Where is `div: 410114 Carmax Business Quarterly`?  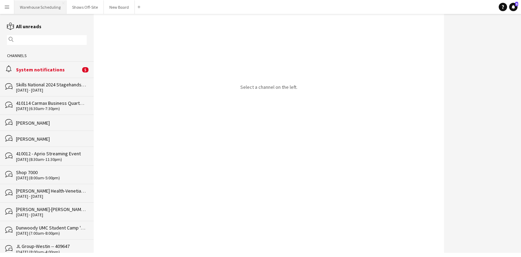
div: 410114 Carmax Business Quarterly is located at coordinates (51, 103).